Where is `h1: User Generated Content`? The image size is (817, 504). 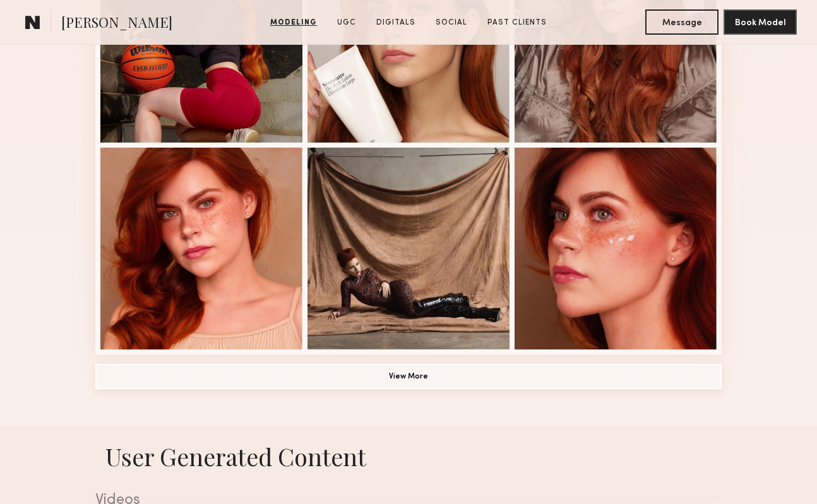
h1: User Generated Content is located at coordinates (409, 456).